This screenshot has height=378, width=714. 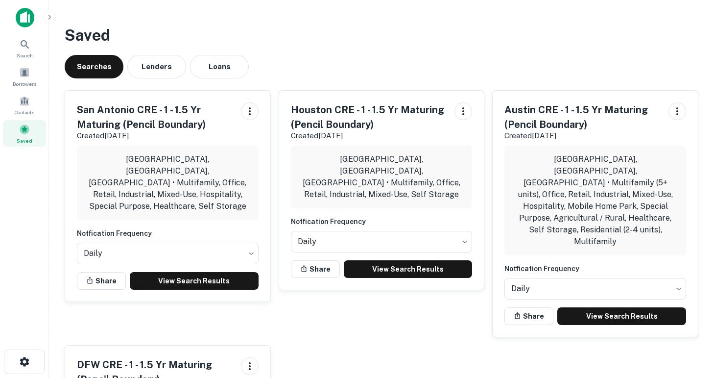 I want to click on span: Contacts, so click(x=24, y=112).